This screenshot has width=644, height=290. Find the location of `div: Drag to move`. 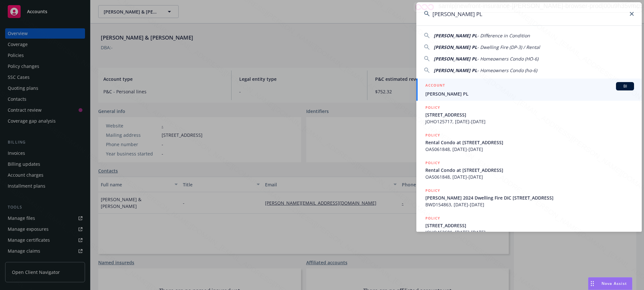

div: Drag to move is located at coordinates (592, 284).